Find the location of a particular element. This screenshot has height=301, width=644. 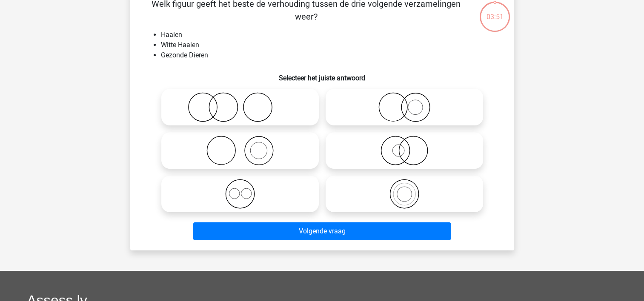

div: 03:51 is located at coordinates (495, 12).